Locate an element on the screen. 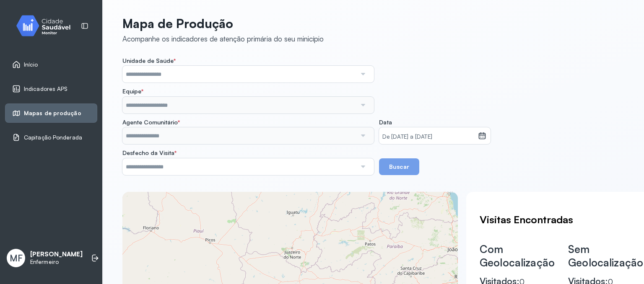  h2: Visitas Encontradas is located at coordinates (562, 219).